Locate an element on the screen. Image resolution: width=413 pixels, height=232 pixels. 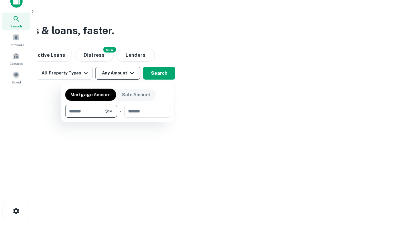
div: Chat Widget is located at coordinates (396, 196).